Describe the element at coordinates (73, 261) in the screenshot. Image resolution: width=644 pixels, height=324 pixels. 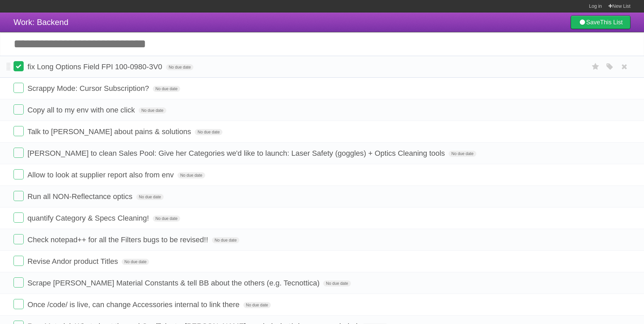
I see `span: Revise Andor product Titles` at that location.